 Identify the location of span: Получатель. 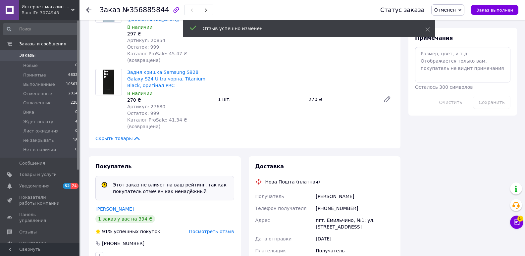
(270, 196).